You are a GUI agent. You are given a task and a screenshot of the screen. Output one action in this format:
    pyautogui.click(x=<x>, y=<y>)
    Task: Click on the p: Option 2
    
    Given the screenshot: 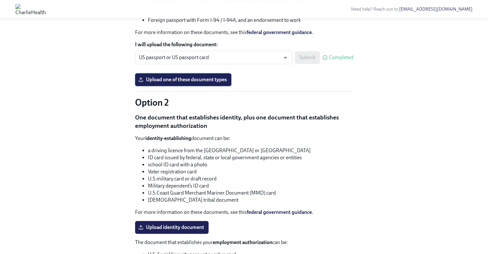 What is the action you would take?
    pyautogui.click(x=244, y=102)
    